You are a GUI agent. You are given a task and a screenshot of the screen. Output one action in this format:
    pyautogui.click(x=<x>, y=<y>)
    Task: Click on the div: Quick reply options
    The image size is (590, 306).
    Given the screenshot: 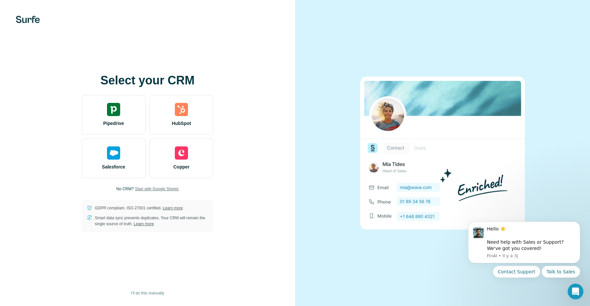 What is the action you would take?
    pyautogui.click(x=66, y=58)
    